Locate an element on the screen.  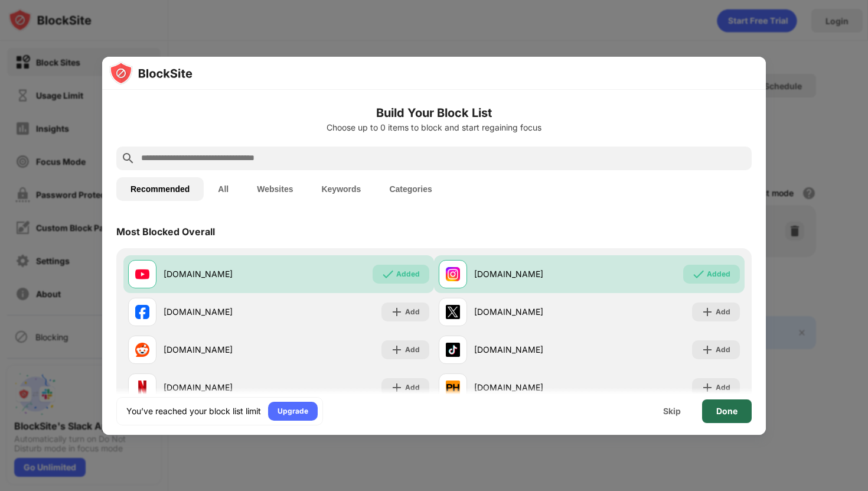
button: Recommended is located at coordinates (160, 189).